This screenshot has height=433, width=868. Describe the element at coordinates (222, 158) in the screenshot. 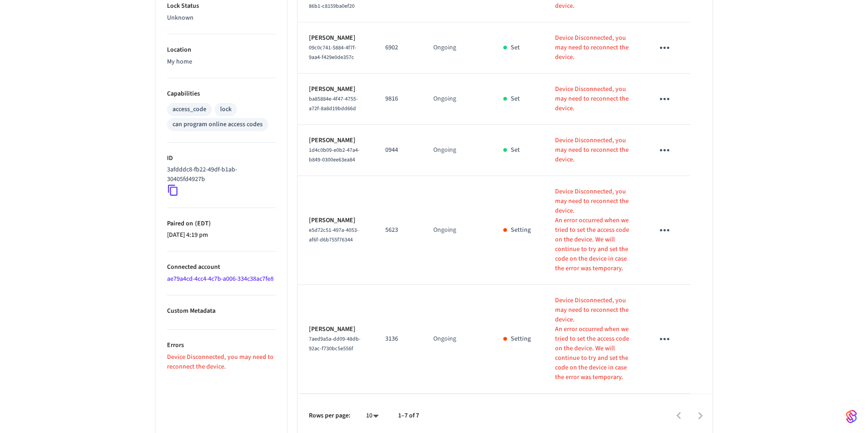

I see `p: ID` at that location.